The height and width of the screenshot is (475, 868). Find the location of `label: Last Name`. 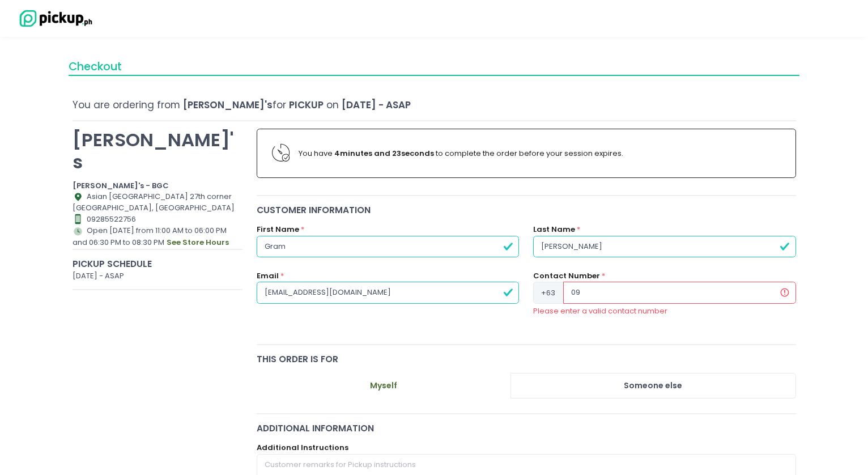

label: Last Name is located at coordinates (554, 229).